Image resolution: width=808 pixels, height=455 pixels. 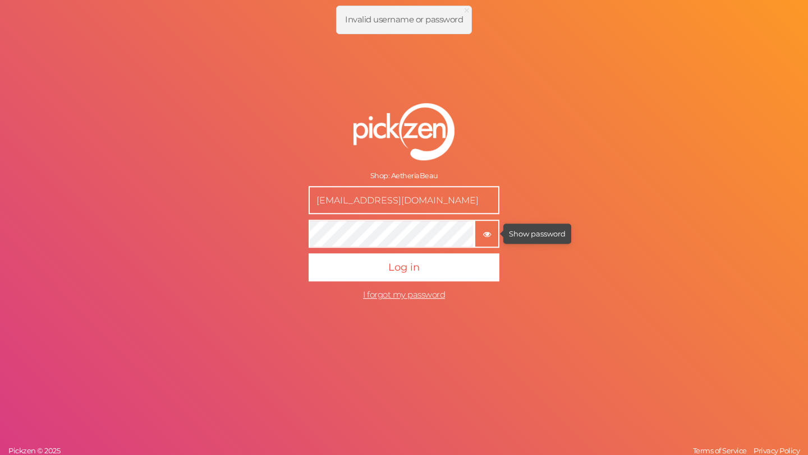 I want to click on input: E-mail, so click(x=404, y=200).